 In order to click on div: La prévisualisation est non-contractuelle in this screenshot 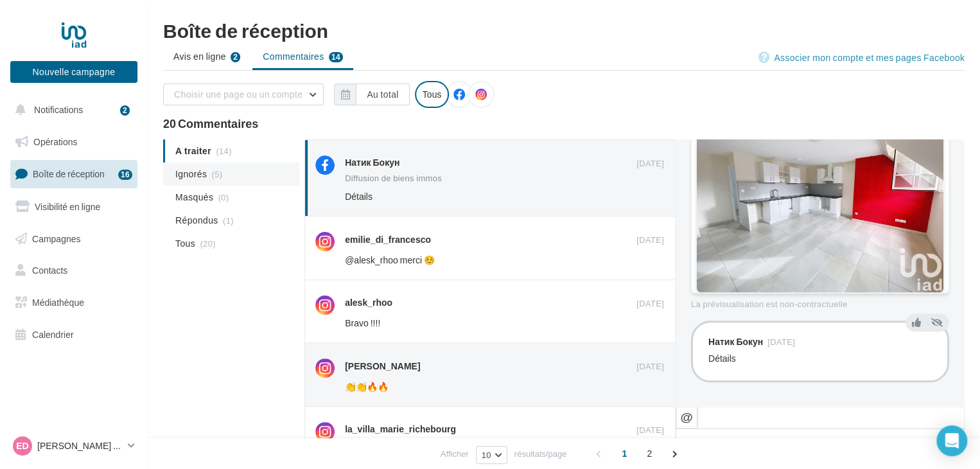, I will do `click(820, 302)`.